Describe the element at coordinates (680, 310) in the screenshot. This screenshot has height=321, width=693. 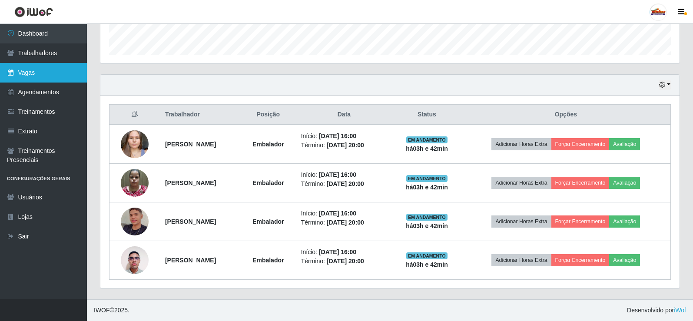
I see `a: iWof` at that location.